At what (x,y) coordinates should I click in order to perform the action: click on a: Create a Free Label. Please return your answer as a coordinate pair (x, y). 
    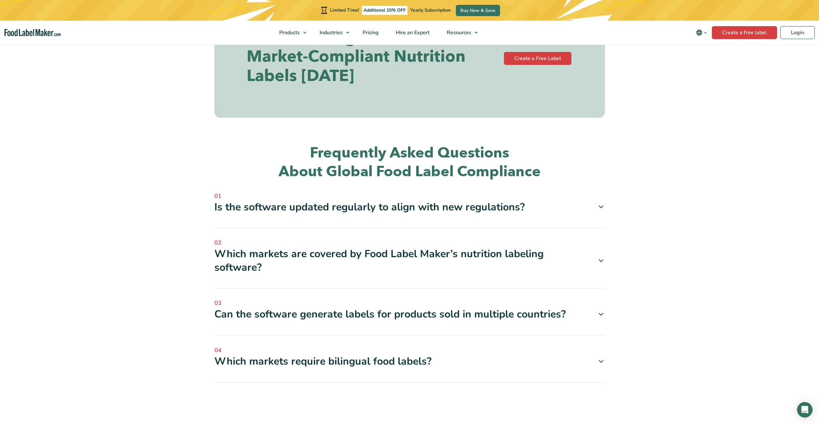
    Looking at the image, I should click on (537, 58).